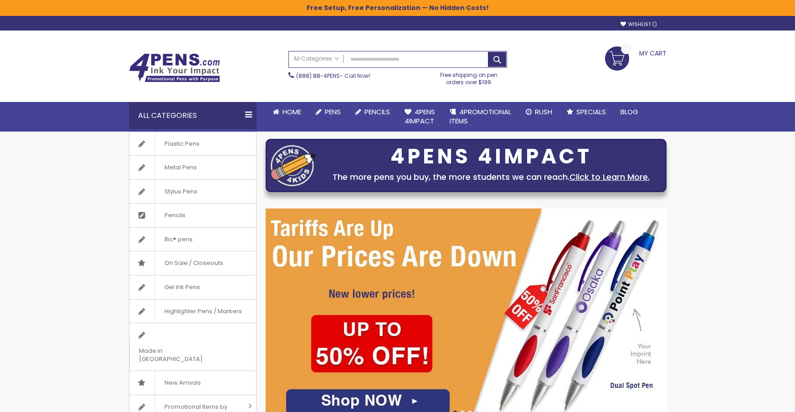 Image resolution: width=795 pixels, height=412 pixels. I want to click on a: 4Pens4impact, so click(419, 117).